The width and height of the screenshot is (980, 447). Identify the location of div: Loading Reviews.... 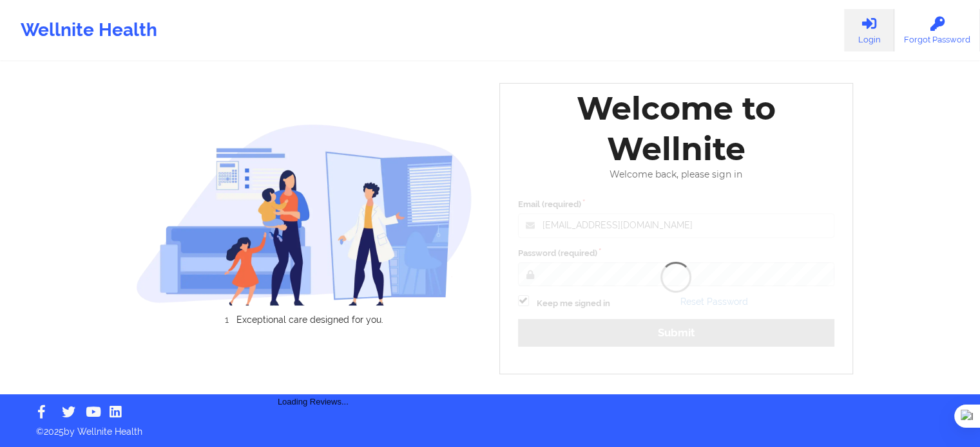
(313, 378).